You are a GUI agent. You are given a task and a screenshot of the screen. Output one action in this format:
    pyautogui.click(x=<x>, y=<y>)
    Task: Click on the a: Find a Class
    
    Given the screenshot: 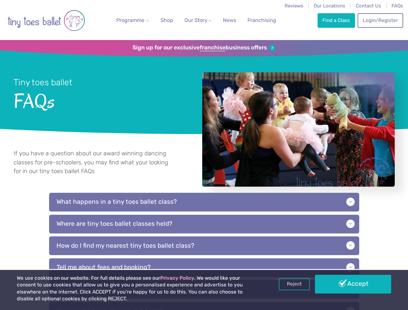 What is the action you would take?
    pyautogui.click(x=336, y=20)
    